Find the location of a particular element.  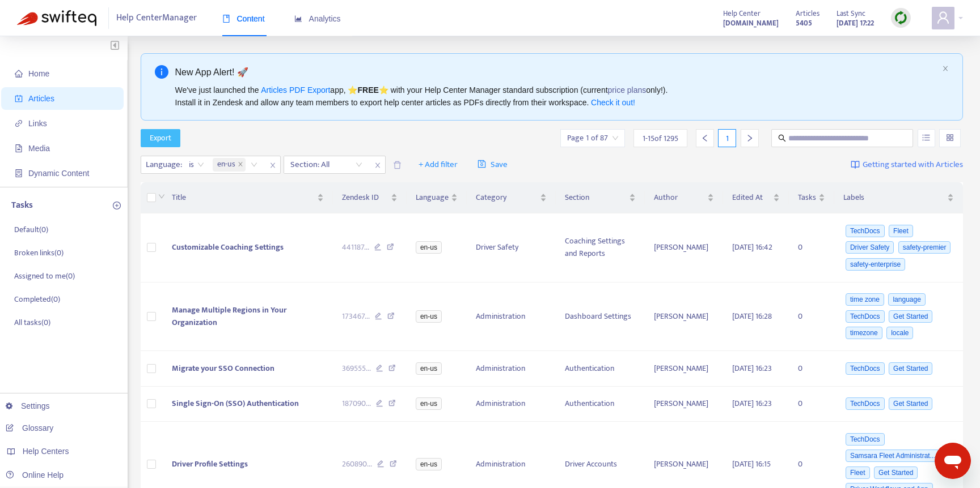

span: Author is located at coordinates (679, 198).